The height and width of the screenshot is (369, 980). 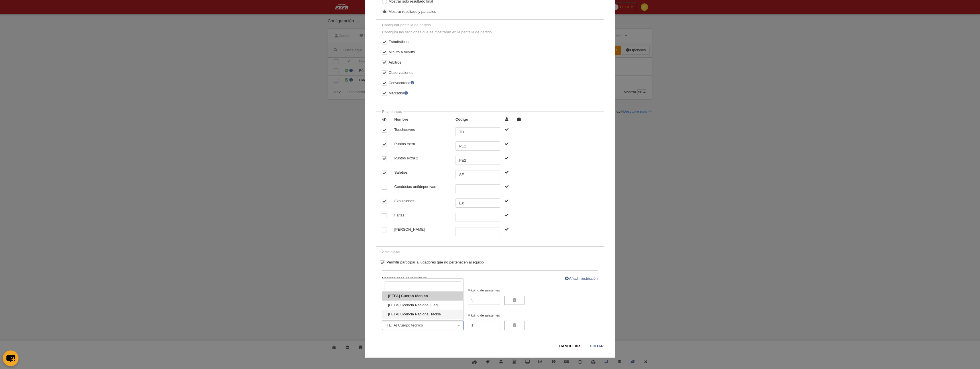 I want to click on label: Estadísticas, so click(x=490, y=42).